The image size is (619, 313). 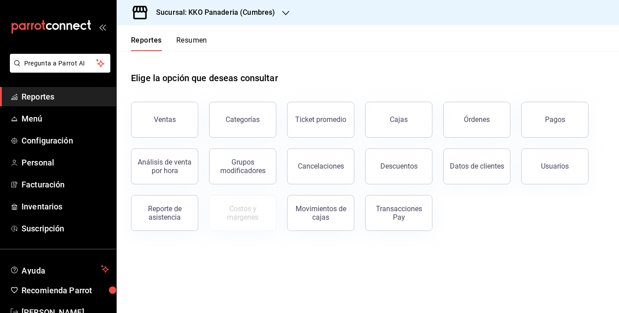 I want to click on div: Órdenes, so click(x=477, y=119).